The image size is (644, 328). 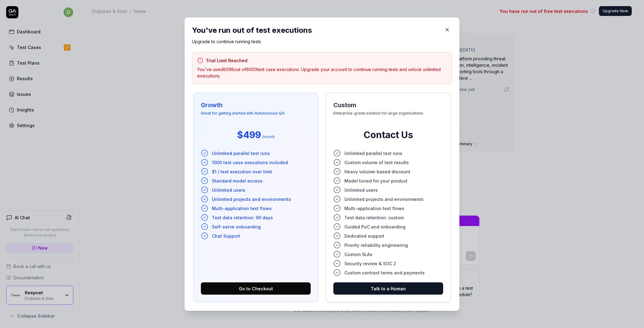 I want to click on span: Self-serve onboarding, so click(x=236, y=226).